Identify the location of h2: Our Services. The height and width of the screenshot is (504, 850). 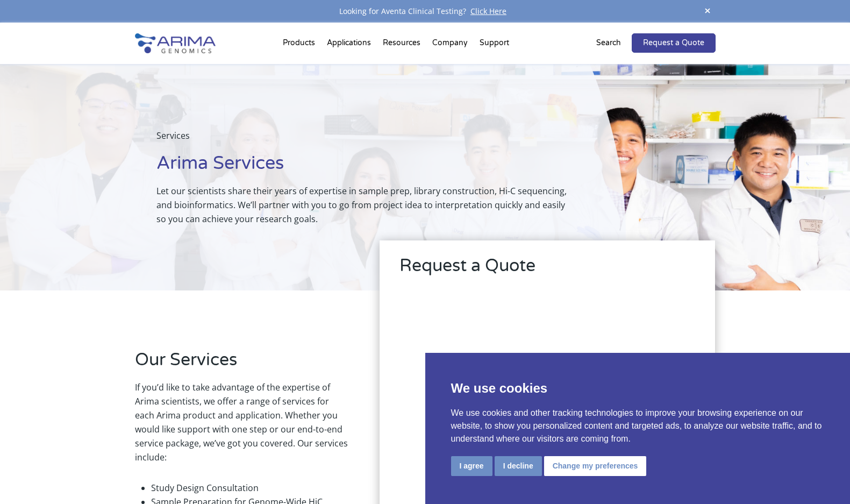
(242, 365).